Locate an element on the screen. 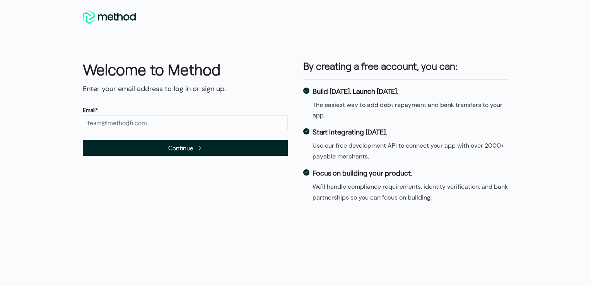  label: Email* is located at coordinates (90, 110).